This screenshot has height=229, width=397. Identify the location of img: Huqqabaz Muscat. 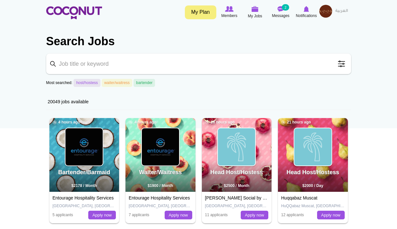
(313, 147).